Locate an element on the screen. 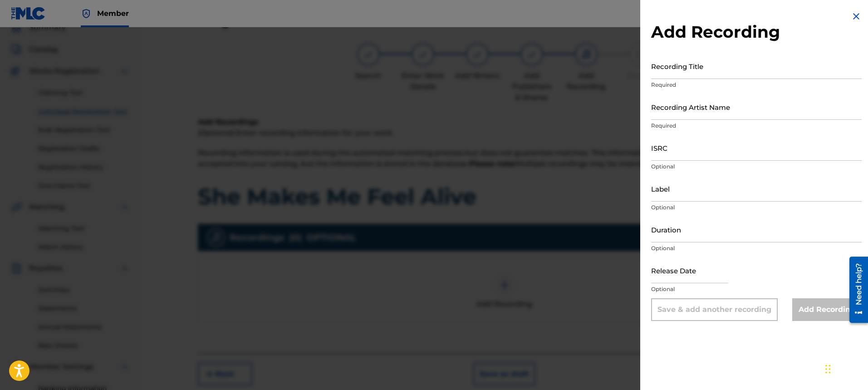 The width and height of the screenshot is (868, 390). img: MLC Logo is located at coordinates (29, 13).